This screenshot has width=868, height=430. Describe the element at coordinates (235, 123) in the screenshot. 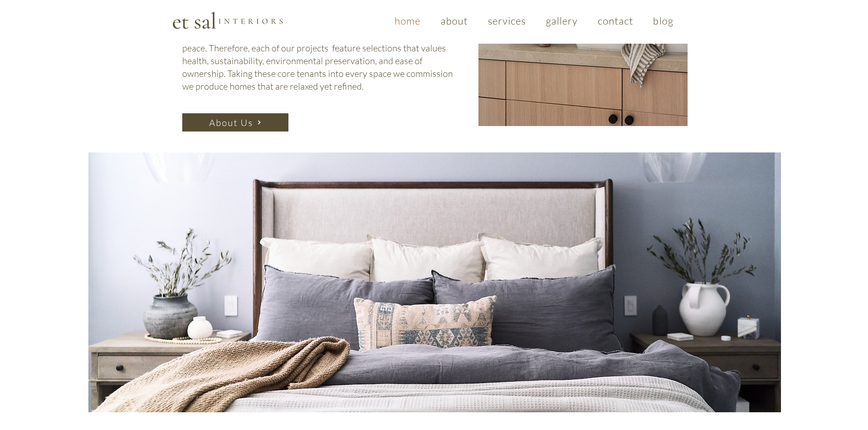

I see `a: About Us` at that location.